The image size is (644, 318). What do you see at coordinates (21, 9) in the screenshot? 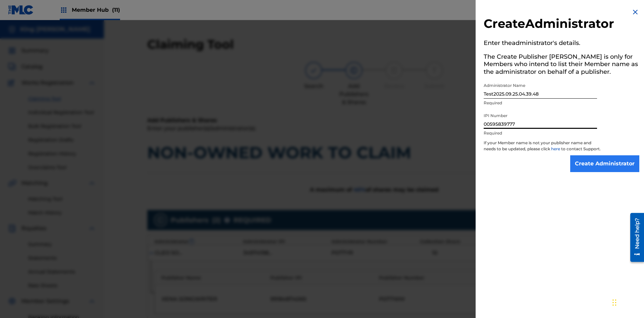
I see `img: MLC Logo` at bounding box center [21, 9].